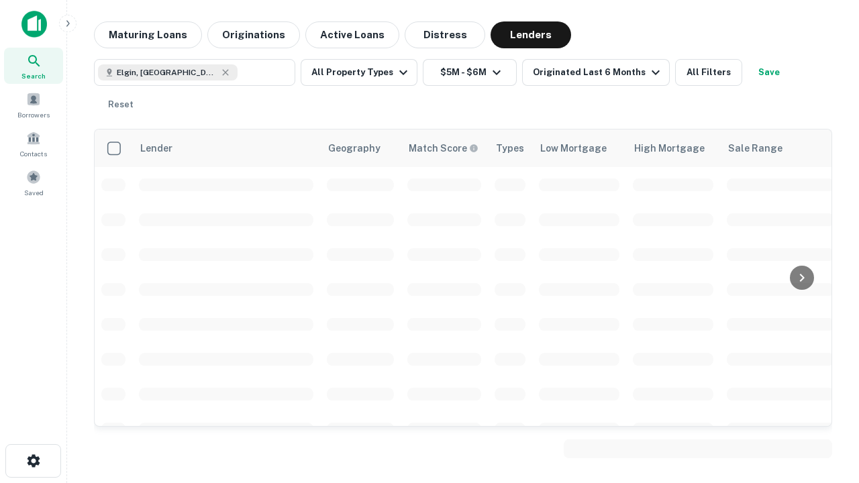 The height and width of the screenshot is (483, 859). I want to click on a: Borrowers, so click(34, 105).